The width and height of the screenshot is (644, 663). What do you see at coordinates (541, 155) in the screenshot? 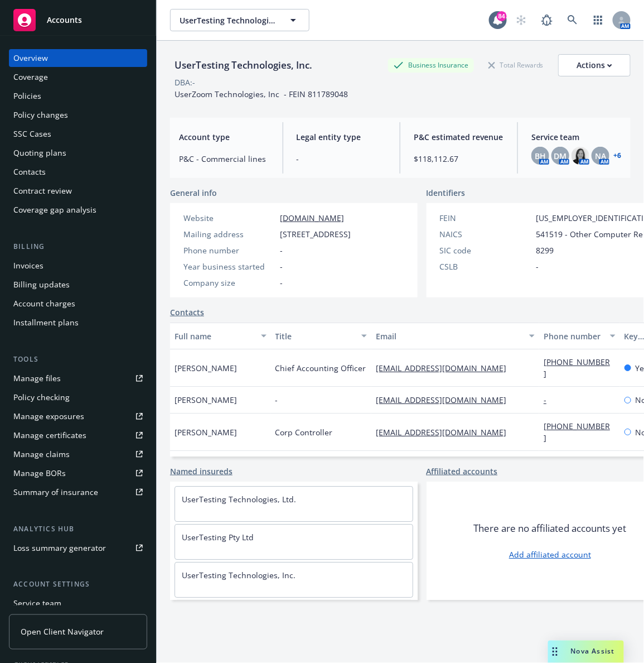
I see `span: BH` at bounding box center [541, 155].